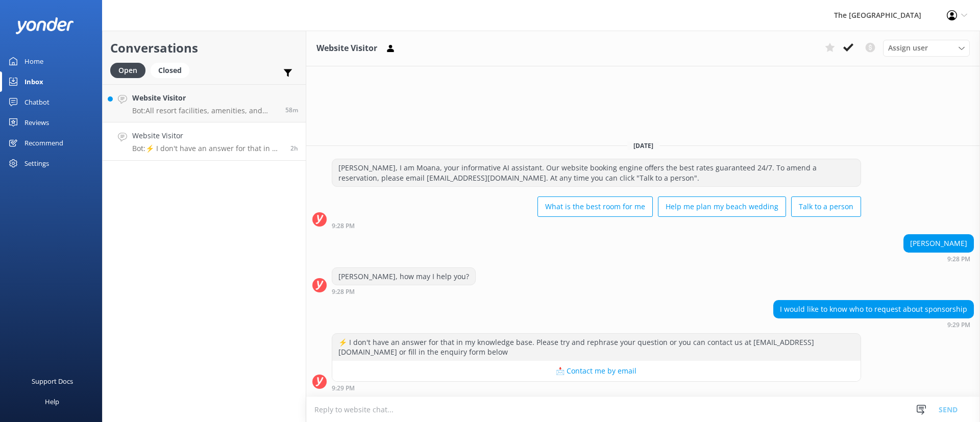  What do you see at coordinates (205, 111) in the screenshot?
I see `p: Bot: All resort facilities, amenities, and services, including the restaurant, bar, pool, sun lou...` at bounding box center [205, 111].